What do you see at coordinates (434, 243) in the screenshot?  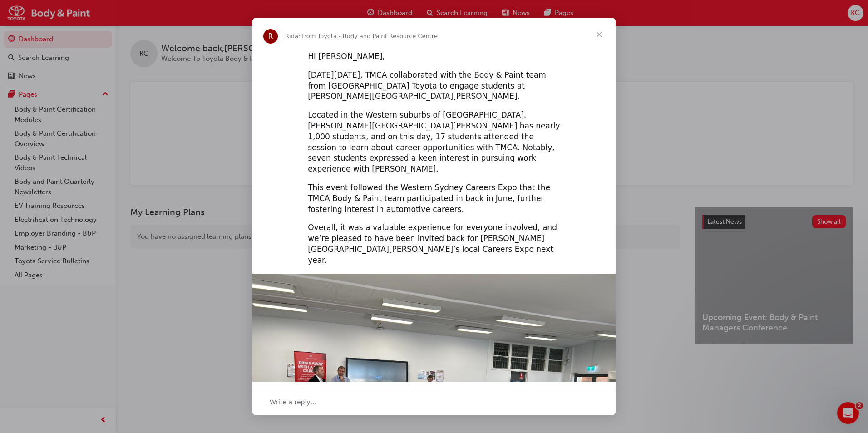 I see `div: Overall, it was a valuable experience for everyone involved, and we’re pleased to have been invit...` at bounding box center [434, 243].